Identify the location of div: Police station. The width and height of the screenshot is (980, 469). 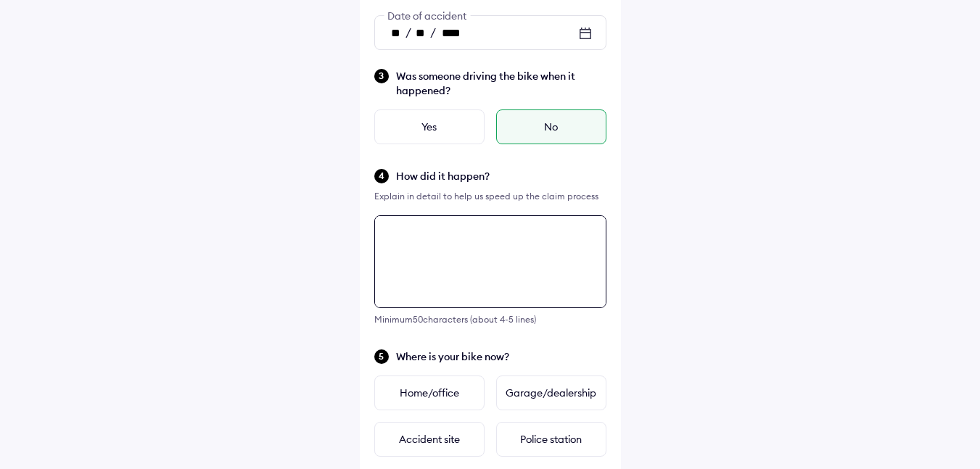
(551, 439).